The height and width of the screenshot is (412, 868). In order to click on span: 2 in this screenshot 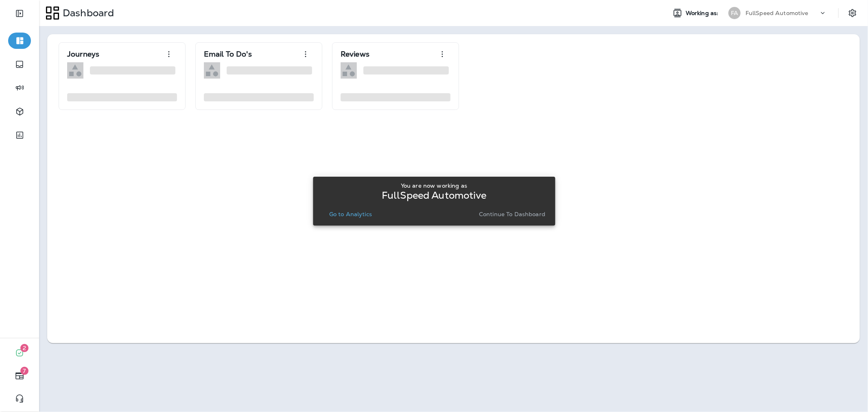, I will do `click(24, 348)`.